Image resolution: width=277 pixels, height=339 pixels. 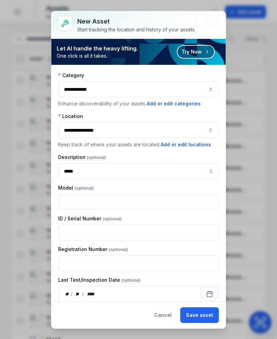 I want to click on label: ID / Serial Number, so click(x=90, y=219).